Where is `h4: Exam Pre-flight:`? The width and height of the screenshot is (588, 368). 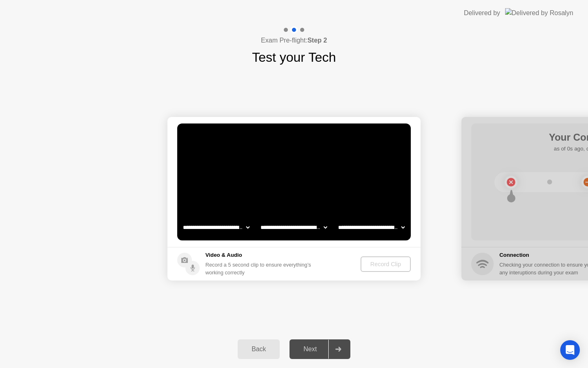 h4: Exam Pre-flight: is located at coordinates (294, 40).